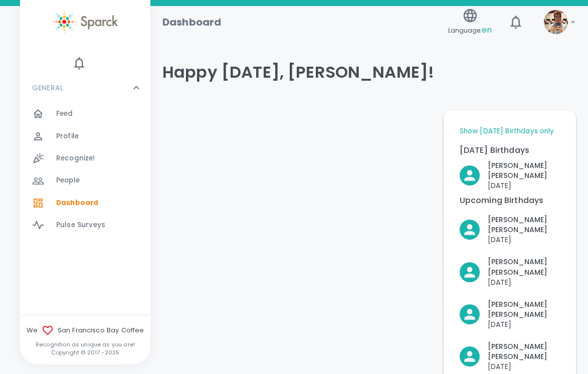  I want to click on div: People, so click(85, 181).